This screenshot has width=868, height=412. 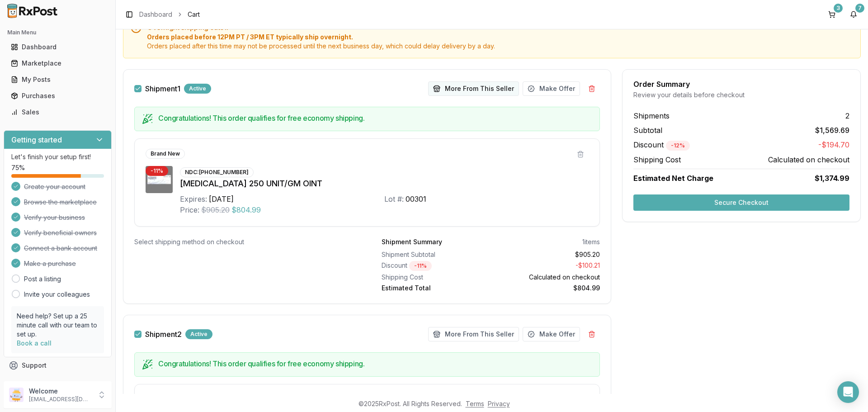 What do you see at coordinates (674, 179) in the screenshot?
I see `span: Estimated Net Charge` at bounding box center [674, 179].